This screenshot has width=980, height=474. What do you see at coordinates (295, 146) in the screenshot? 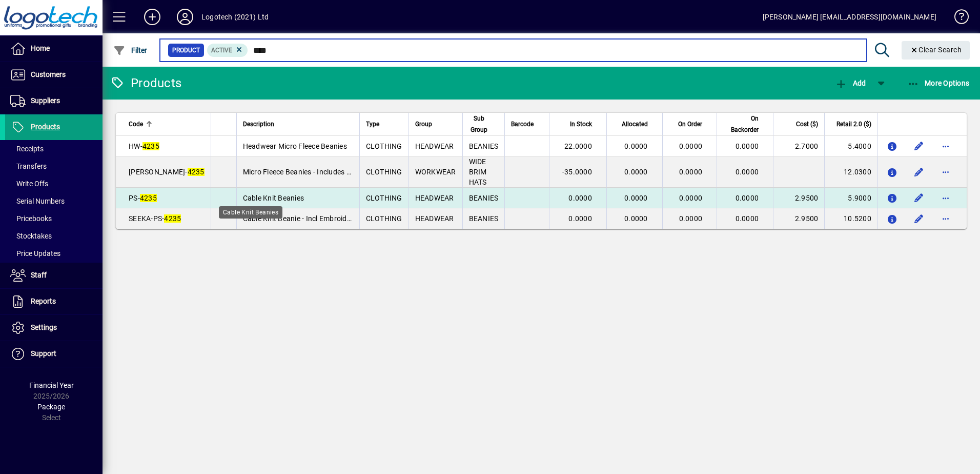
I see `span: Headwear Micro Fleece Beanies` at bounding box center [295, 146].